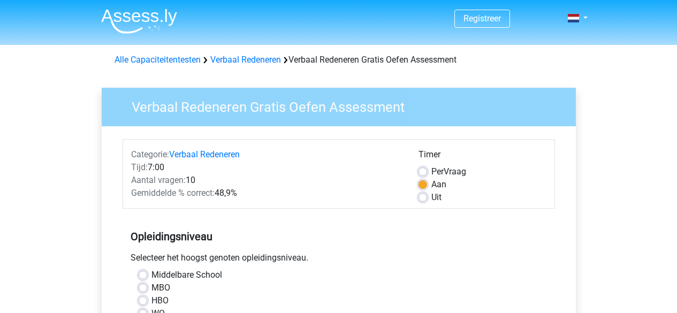 The width and height of the screenshot is (677, 313). Describe the element at coordinates (139, 21) in the screenshot. I see `img: Assessly` at that location.